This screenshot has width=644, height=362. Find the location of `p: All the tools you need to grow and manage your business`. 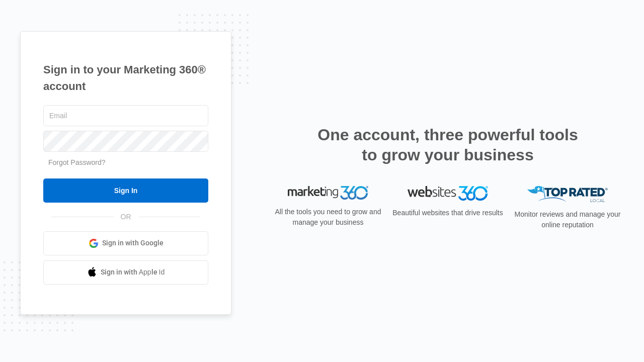

p: All the tools you need to grow and manage your business is located at coordinates (328, 217).